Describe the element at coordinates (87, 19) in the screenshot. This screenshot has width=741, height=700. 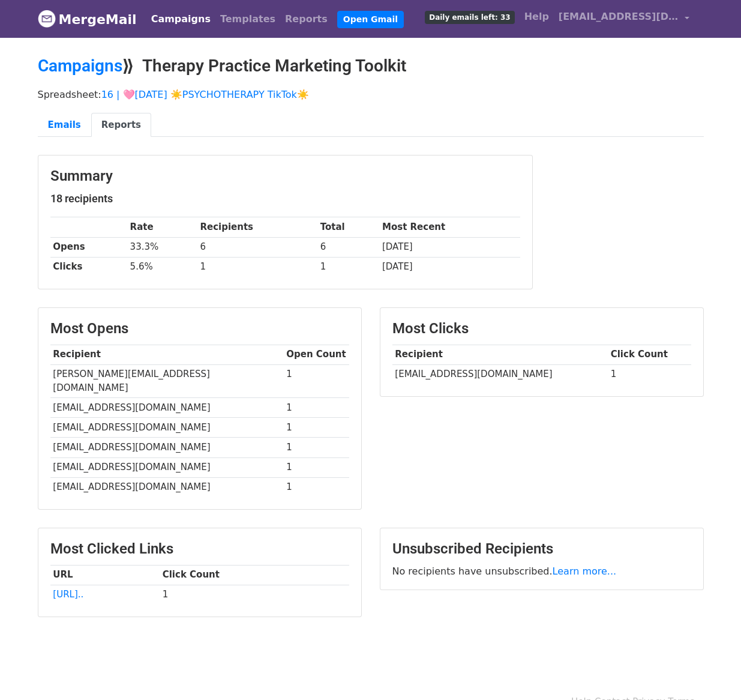
I see `a: MergeMail` at that location.